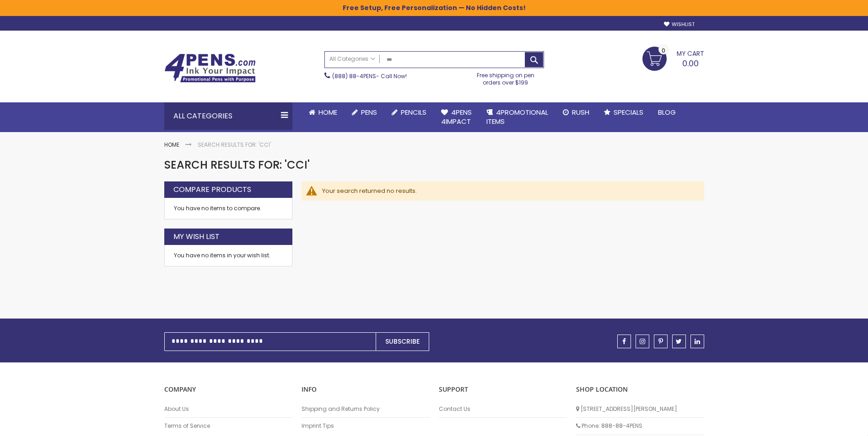 This screenshot has width=868, height=436. I want to click on strong: Compare Products, so click(212, 190).